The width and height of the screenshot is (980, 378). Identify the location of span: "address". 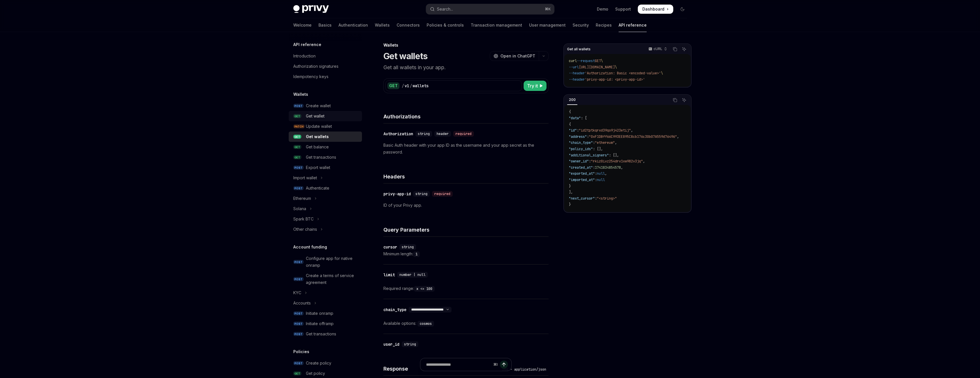
(578, 137).